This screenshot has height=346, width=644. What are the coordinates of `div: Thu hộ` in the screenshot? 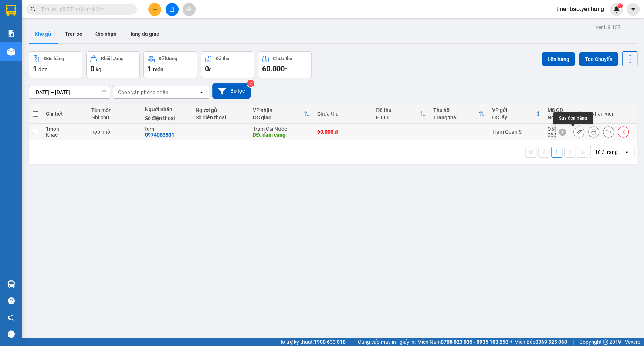 It's located at (456, 110).